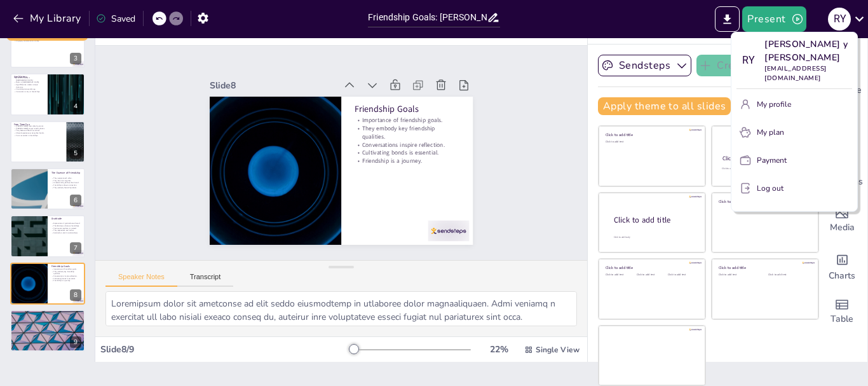 The width and height of the screenshot is (868, 386). What do you see at coordinates (771, 133) in the screenshot?
I see `p: My plan` at bounding box center [771, 133].